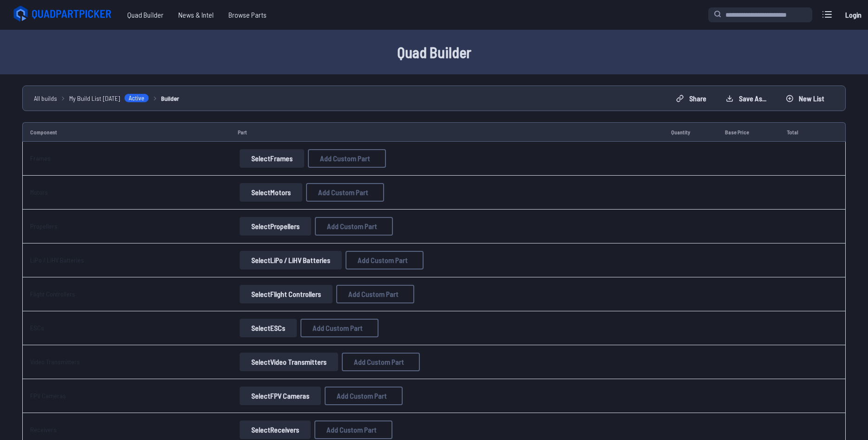 This screenshot has width=868, height=440. Describe the element at coordinates (52, 294) in the screenshot. I see `a: Flight Controllers` at that location.